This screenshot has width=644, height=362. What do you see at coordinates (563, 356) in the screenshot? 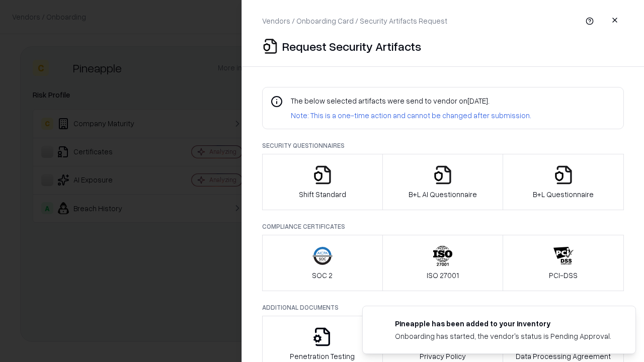
I see `p: Data Processing Agreement` at bounding box center [563, 356].